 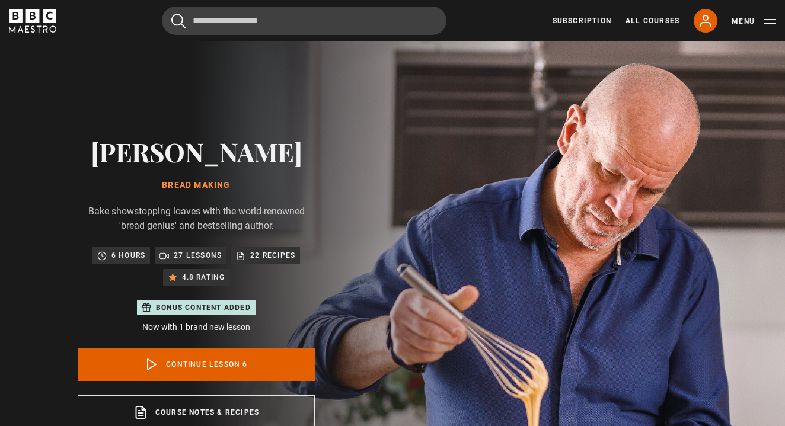 What do you see at coordinates (33, 21) in the screenshot?
I see `svg: BBC Maestro` at bounding box center [33, 21].